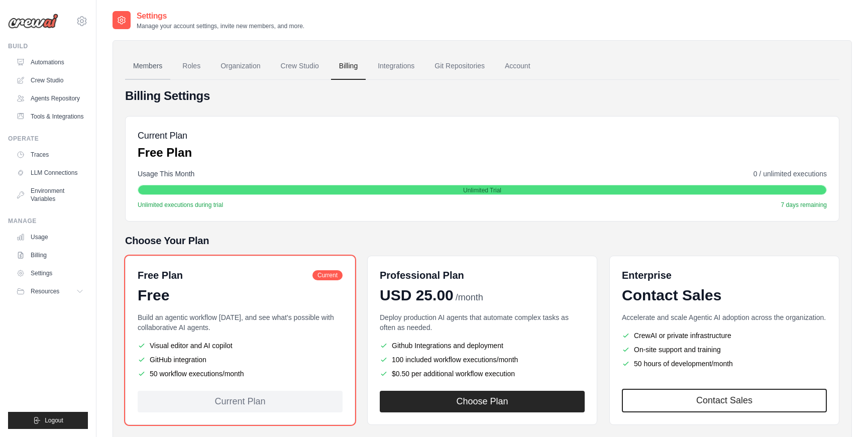 This screenshot has width=868, height=437. I want to click on li: Visual editor and AI copilot, so click(240, 346).